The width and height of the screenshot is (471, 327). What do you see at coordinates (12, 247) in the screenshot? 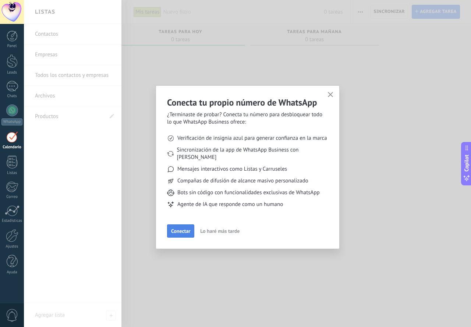
I see `div: Ajustes` at bounding box center [12, 247].